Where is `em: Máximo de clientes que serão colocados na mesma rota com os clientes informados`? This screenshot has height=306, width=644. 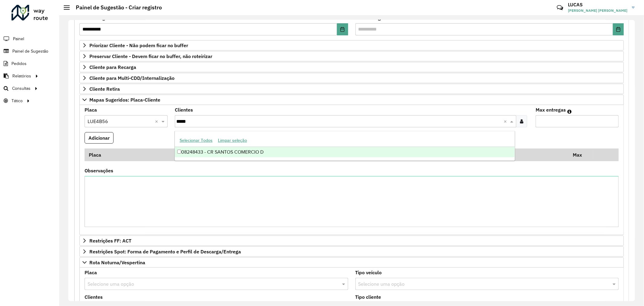
em: Máximo de clientes que serão colocados na mesma rota com os clientes informados is located at coordinates (570, 111).